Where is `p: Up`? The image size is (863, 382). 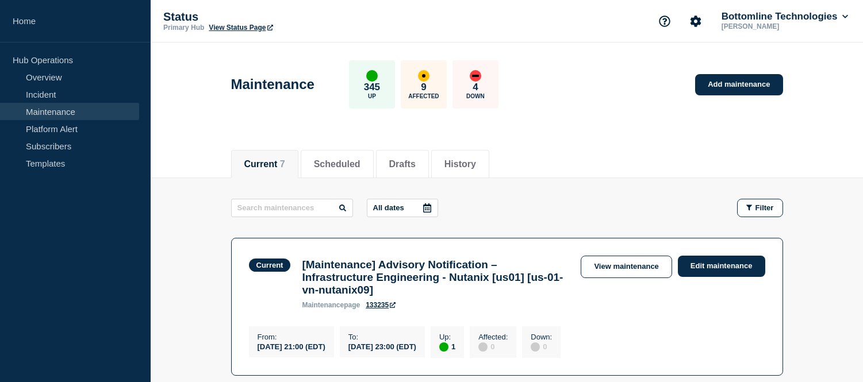
p: Up is located at coordinates (372, 96).